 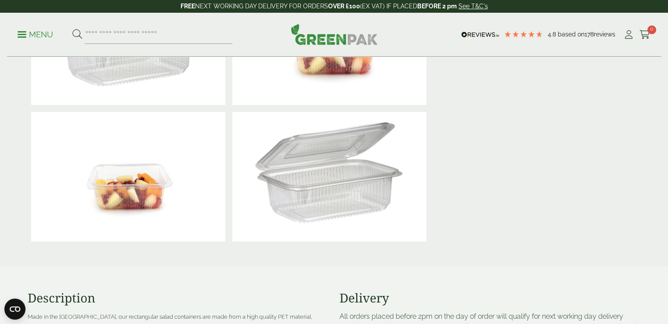 What do you see at coordinates (552, 34) in the screenshot?
I see `span: 4.8` at bounding box center [552, 34].